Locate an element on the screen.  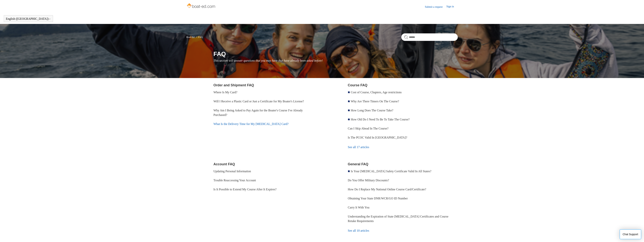
a: How Do I Replace My National Online Course Card/Certificate? is located at coordinates (387, 189).